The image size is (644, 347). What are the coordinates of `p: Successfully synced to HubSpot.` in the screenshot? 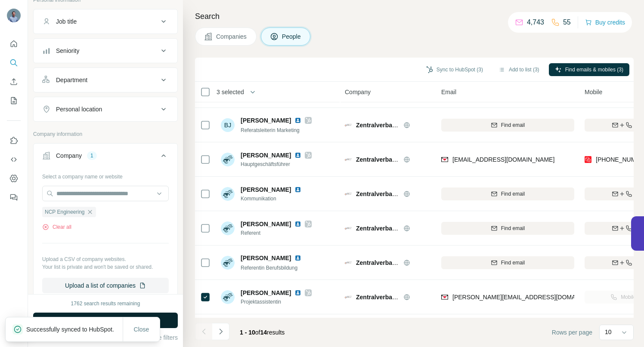 It's located at (74, 330).